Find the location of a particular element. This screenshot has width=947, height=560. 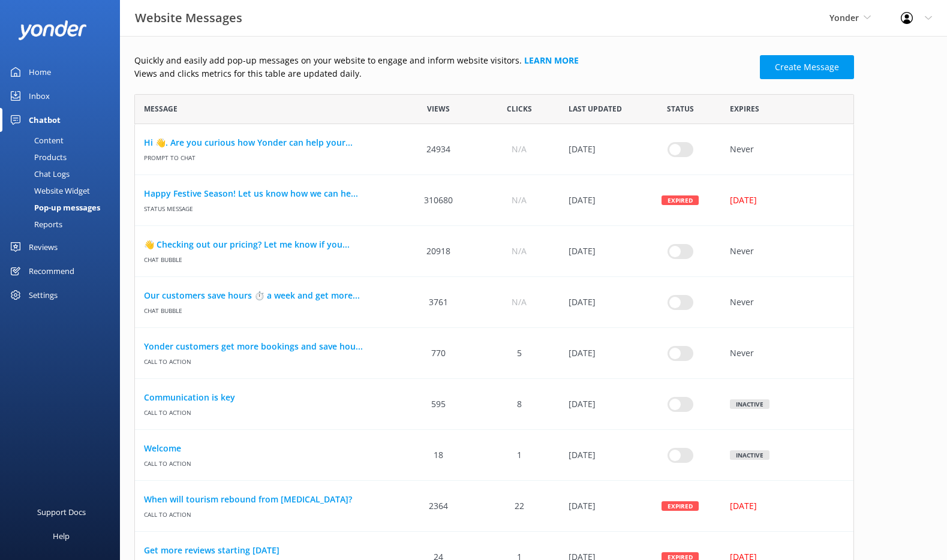

div: 24934 is located at coordinates (438, 149).